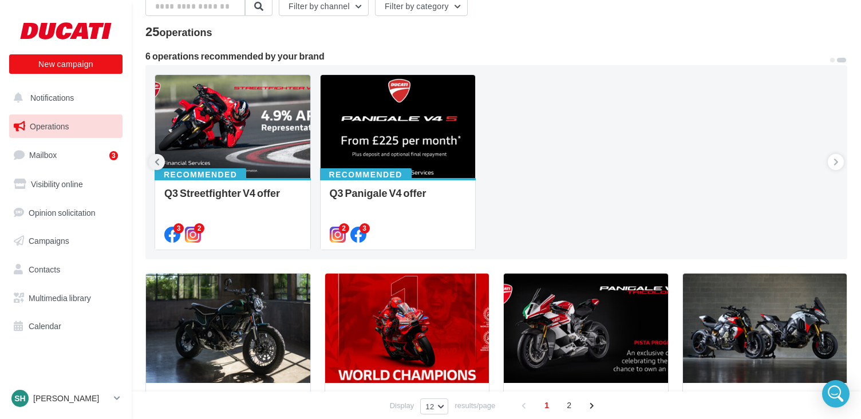 Image resolution: width=861 pixels, height=419 pixels. What do you see at coordinates (398, 199) in the screenshot?
I see `div: Q3 Panigale V4 offer` at bounding box center [398, 199].